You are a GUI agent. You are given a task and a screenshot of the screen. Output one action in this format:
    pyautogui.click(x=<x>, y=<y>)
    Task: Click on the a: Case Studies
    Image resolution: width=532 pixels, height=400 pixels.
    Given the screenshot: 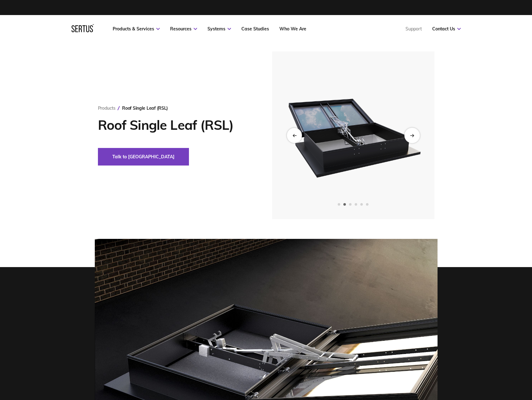 What is the action you would take?
    pyautogui.click(x=255, y=29)
    